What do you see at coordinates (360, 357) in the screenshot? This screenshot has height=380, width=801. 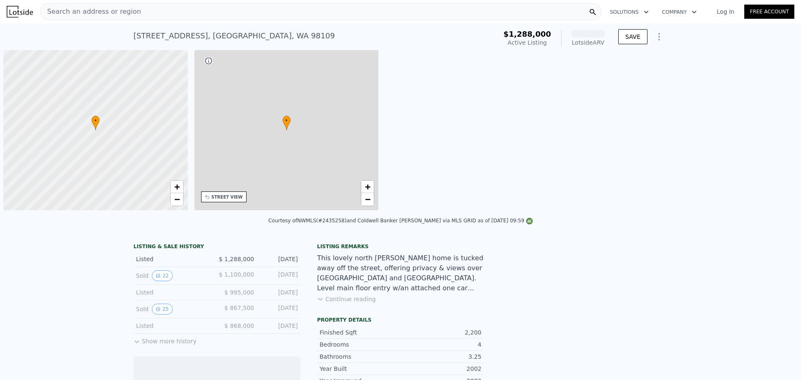 I see `div: Bathrooms` at bounding box center [360, 357].